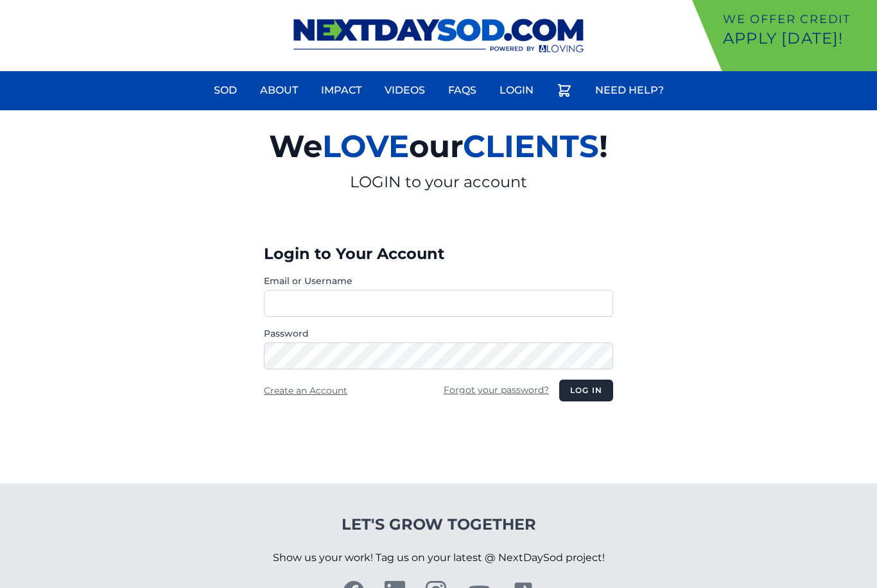 The height and width of the screenshot is (588, 877). What do you see at coordinates (438, 334) in the screenshot?
I see `label: Password` at bounding box center [438, 334].